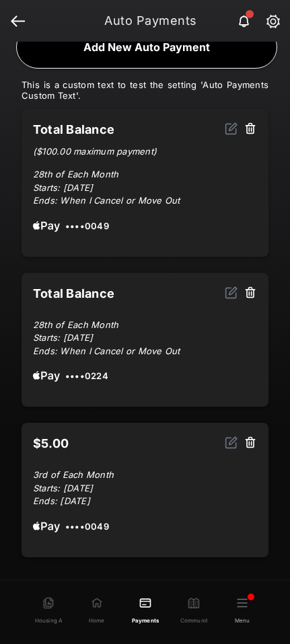  What do you see at coordinates (145, 617) in the screenshot?
I see `span: Payments` at bounding box center [145, 617].